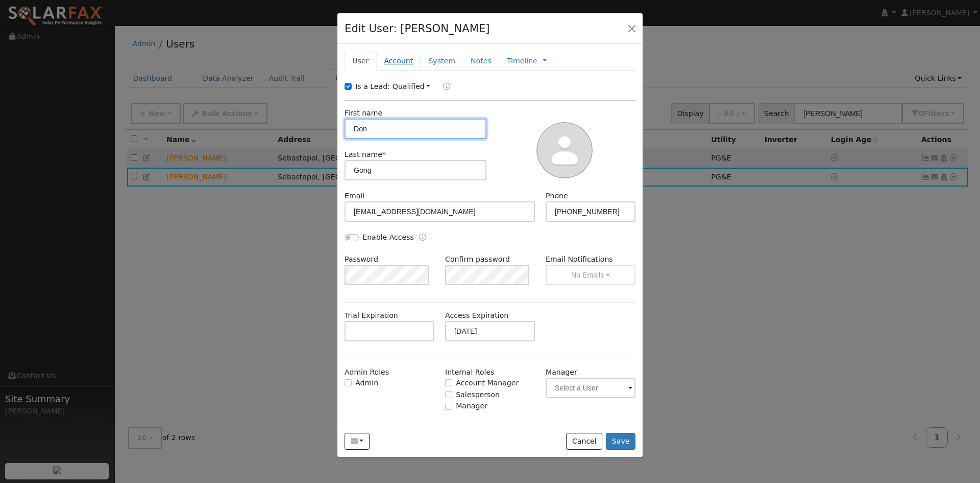 Image resolution: width=980 pixels, height=483 pixels. Describe the element at coordinates (523, 61) in the screenshot. I see `a: Timeline` at that location.